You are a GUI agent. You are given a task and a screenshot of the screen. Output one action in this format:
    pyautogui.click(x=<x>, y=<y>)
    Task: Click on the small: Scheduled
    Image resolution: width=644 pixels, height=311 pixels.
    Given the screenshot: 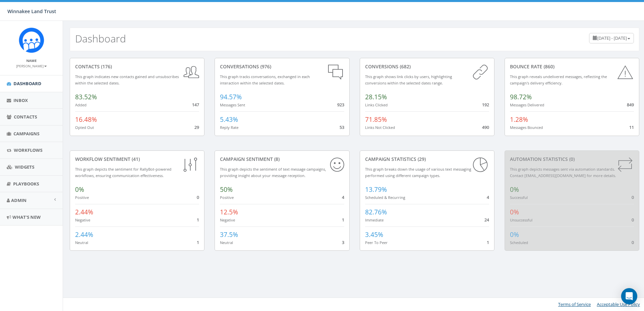 What is the action you would take?
    pyautogui.click(x=518, y=242)
    